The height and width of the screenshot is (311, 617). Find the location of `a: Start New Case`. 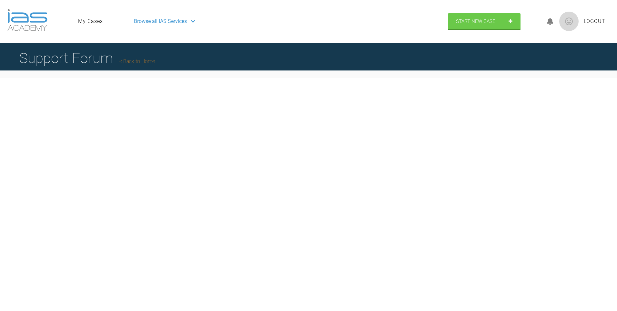

a: Start New Case is located at coordinates (484, 21).